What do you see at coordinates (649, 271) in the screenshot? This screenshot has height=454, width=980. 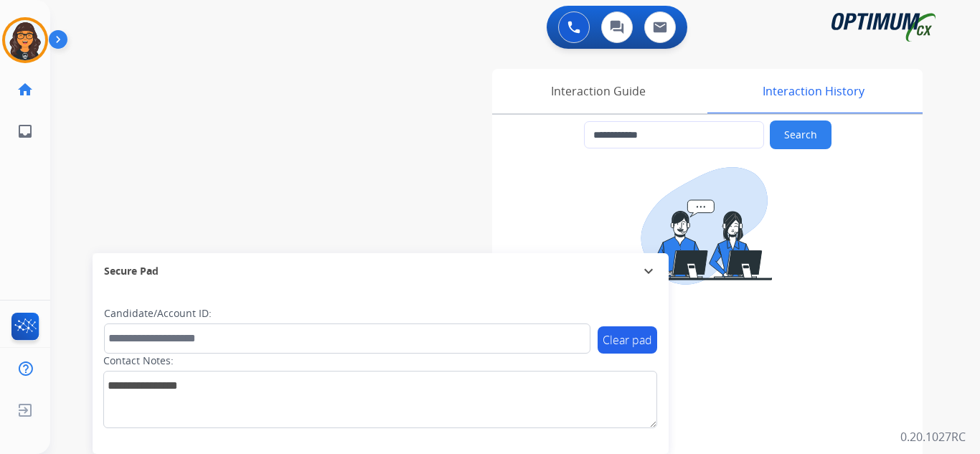 I see `mat-icon: expand_more` at bounding box center [649, 271].